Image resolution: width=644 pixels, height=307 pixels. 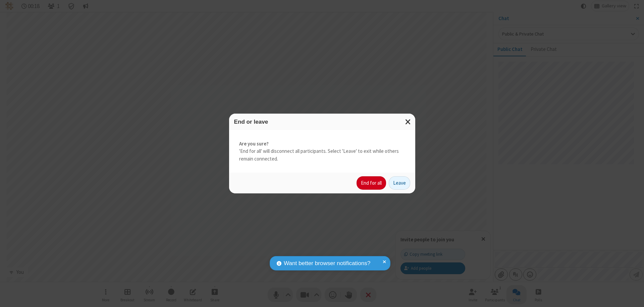 I want to click on span: Want better browser notifications?, so click(x=327, y=263).